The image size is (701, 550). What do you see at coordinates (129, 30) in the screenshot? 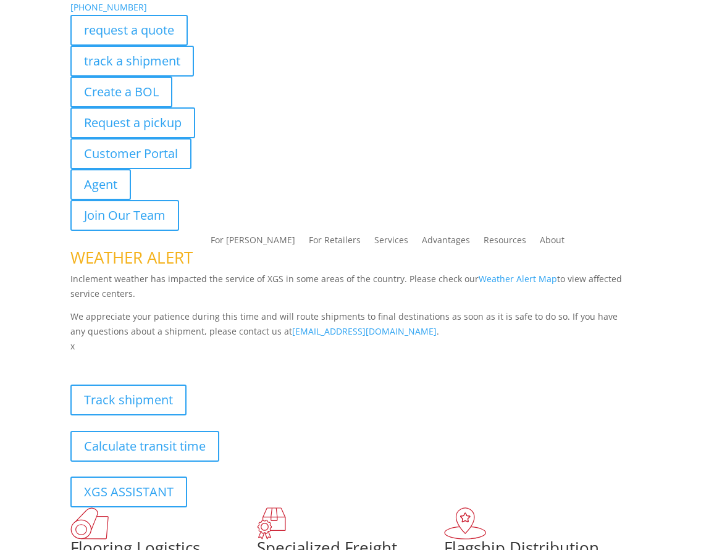
I see `a: request a quote` at bounding box center [129, 30].